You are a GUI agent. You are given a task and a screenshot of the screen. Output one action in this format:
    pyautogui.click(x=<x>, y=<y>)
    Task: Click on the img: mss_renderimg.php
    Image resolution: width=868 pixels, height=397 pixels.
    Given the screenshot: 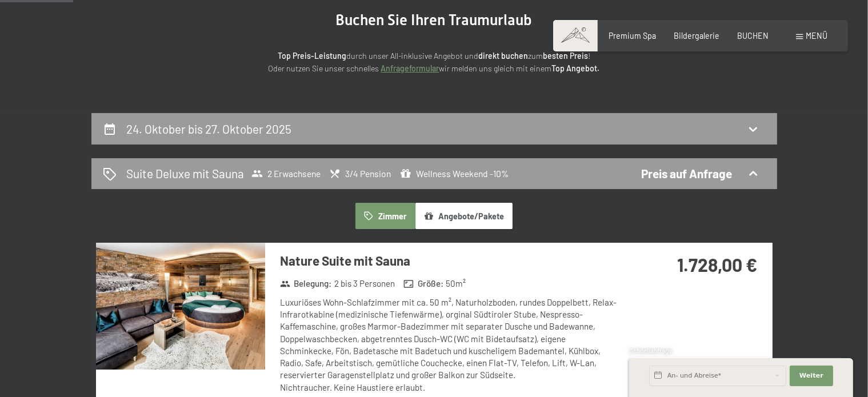 What is the action you would take?
    pyautogui.click(x=180, y=306)
    